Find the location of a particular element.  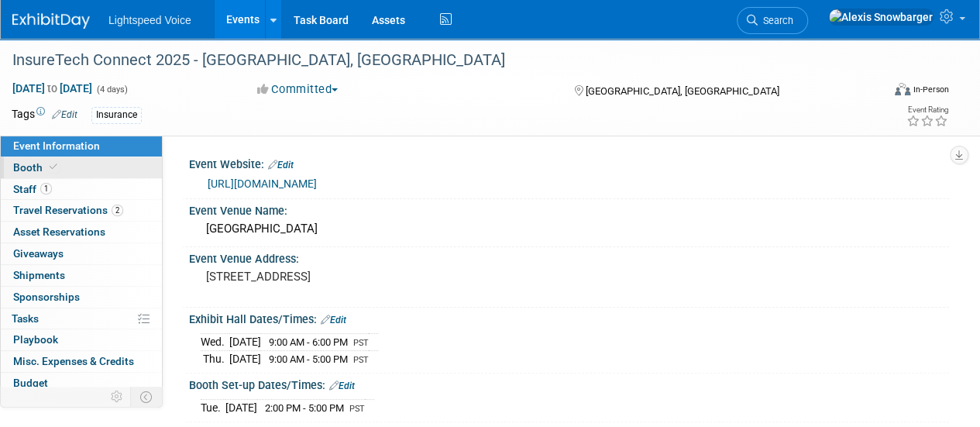

td: Wed. is located at coordinates (214, 343).